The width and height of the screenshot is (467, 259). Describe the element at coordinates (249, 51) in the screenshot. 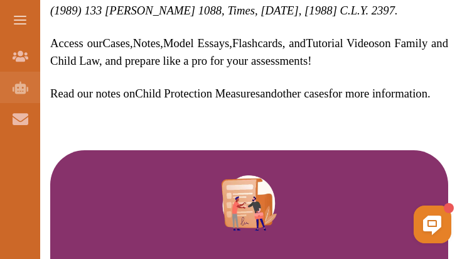

I see `span: Access our , , , , and on Family and Child Law, and prepare like a pro for your assessments!` at that location.